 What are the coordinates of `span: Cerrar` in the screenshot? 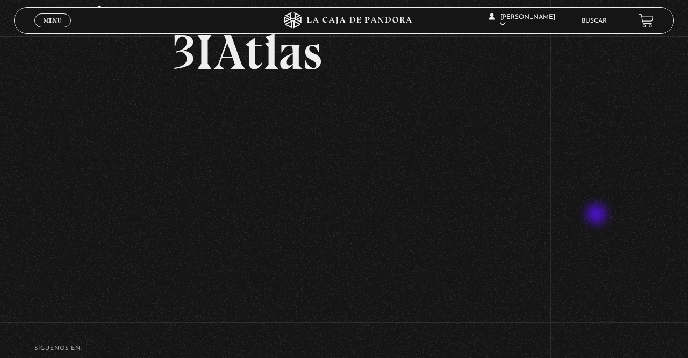 It's located at (53, 30).